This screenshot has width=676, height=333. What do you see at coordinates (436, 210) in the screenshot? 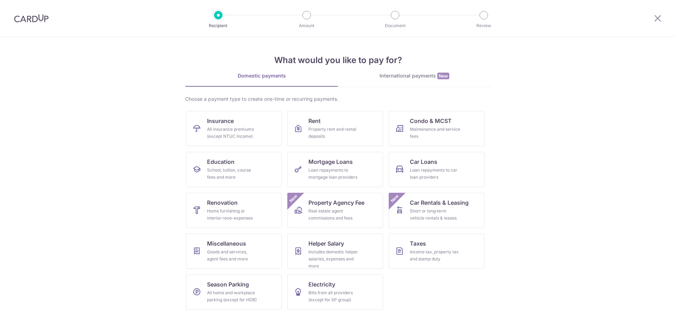
I see `a: Car Rentals & LeasingShort or long‑term vehicle rentals & leasesNew` at bounding box center [436, 210].